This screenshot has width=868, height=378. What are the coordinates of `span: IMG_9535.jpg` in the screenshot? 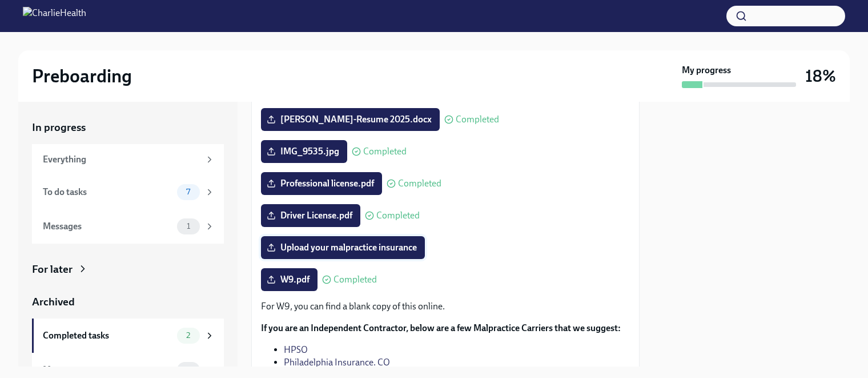 It's located at (304, 152).